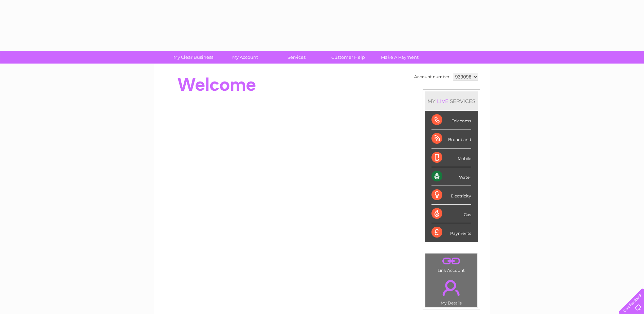 The height and width of the screenshot is (314, 644). I want to click on td: My Details, so click(451, 291).